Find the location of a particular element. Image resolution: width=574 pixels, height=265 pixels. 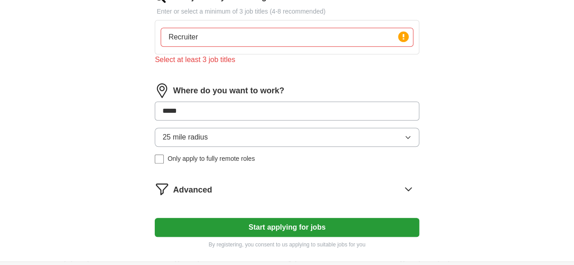

img: location.png is located at coordinates (162, 91).